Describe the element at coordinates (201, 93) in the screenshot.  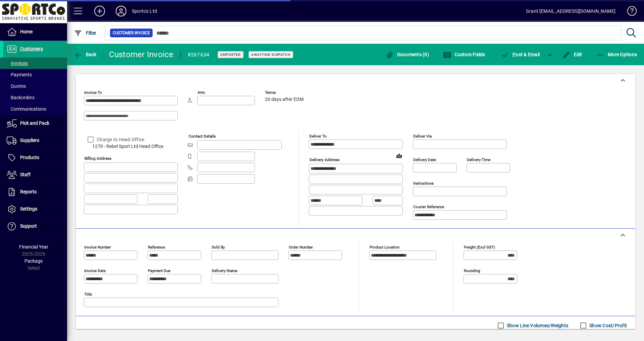
I see `mat-label: Attn` at that location.